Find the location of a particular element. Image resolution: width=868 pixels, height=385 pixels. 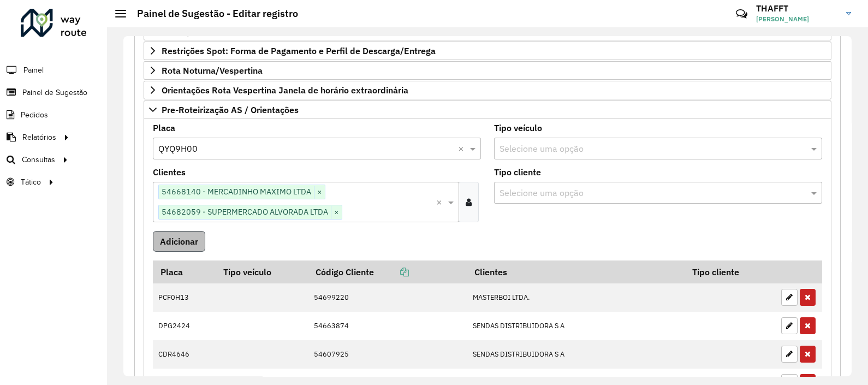

span: Pre-Roteirização AS / Orientações is located at coordinates (230, 110).